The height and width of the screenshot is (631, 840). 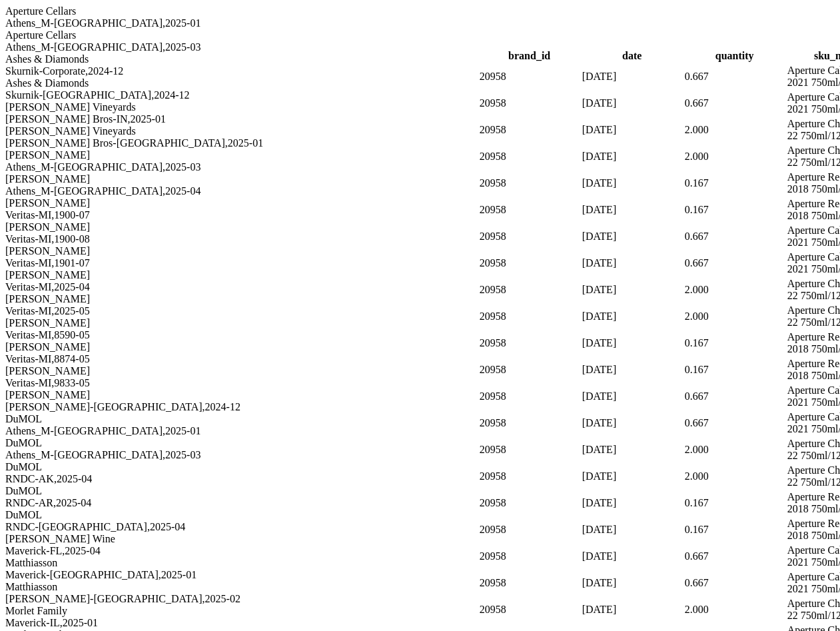 What do you see at coordinates (529, 56) in the screenshot?
I see `th: brand_id` at bounding box center [529, 56].